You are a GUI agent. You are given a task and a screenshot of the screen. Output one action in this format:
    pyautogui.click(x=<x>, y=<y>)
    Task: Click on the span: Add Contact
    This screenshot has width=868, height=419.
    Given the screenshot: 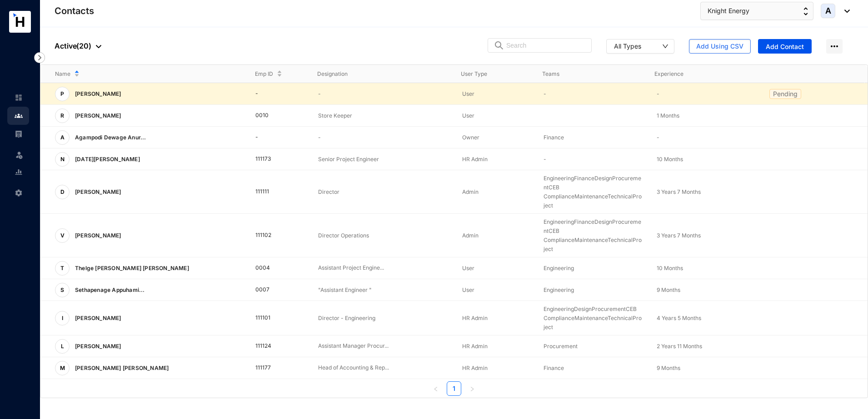 What is the action you would take?
    pyautogui.click(x=784, y=47)
    